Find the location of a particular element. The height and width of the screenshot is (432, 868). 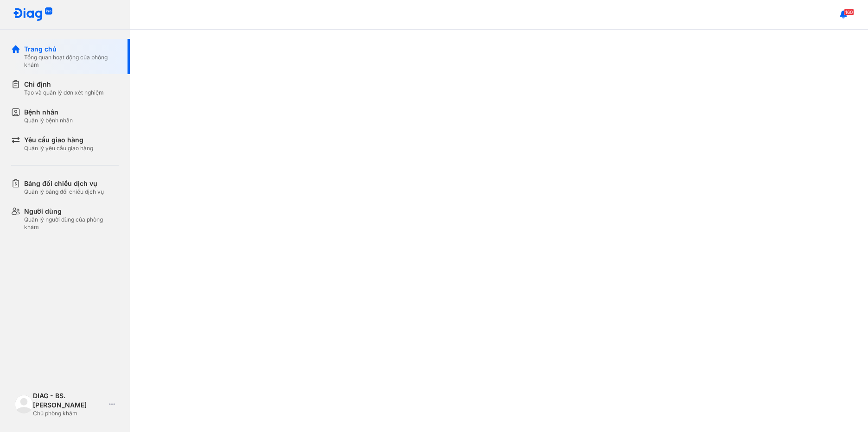

div: Bệnh nhân is located at coordinates (48, 112).